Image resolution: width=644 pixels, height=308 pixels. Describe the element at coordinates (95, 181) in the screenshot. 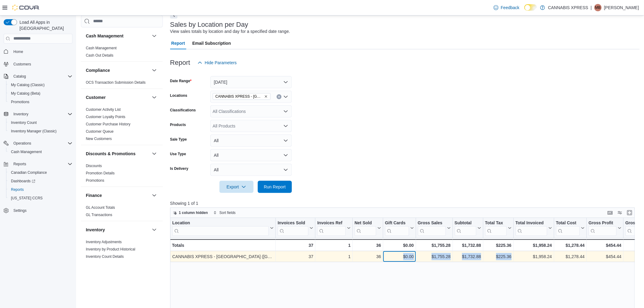

I see `a: Promotions` at that location.